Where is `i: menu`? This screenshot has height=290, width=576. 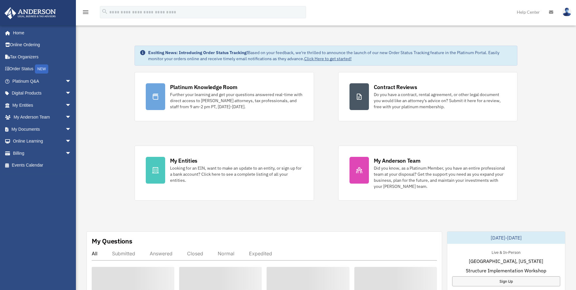 i: menu is located at coordinates (86, 12).